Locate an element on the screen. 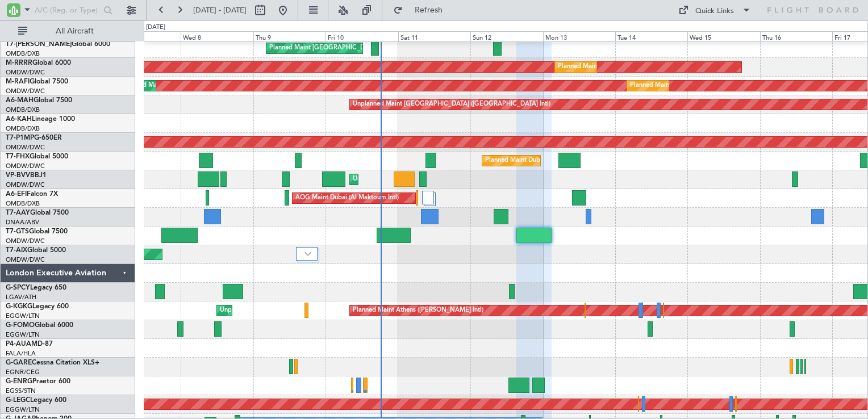 Image resolution: width=868 pixels, height=419 pixels. div: Thu 9 is located at coordinates (289, 36).